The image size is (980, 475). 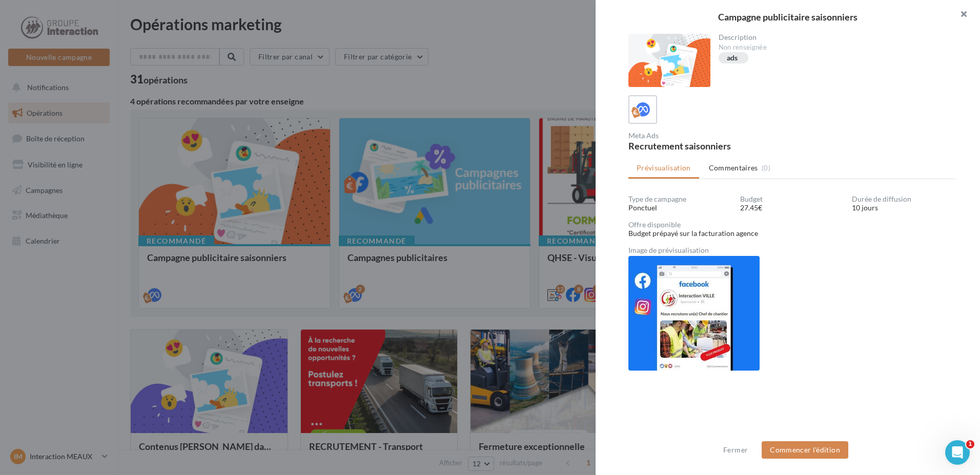 I want to click on div: Ponctuel, so click(x=680, y=208).